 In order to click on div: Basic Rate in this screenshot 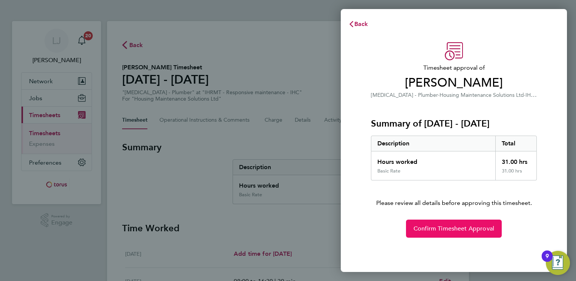, I will do `click(388, 171)`.